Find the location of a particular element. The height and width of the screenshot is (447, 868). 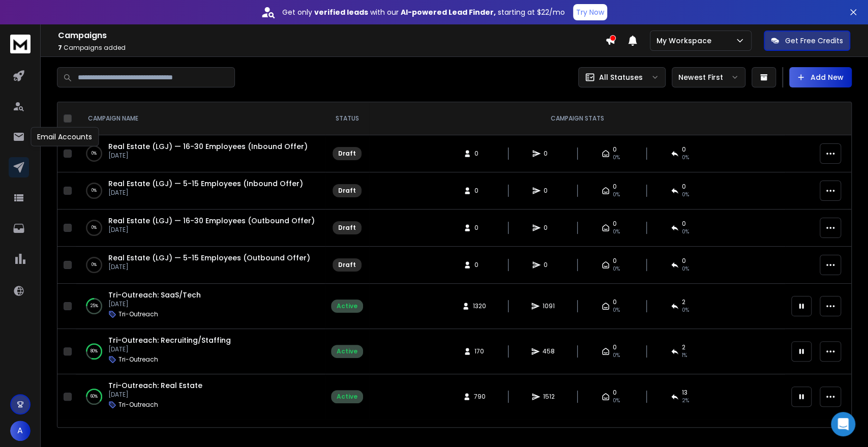

button: A is located at coordinates (20, 431).